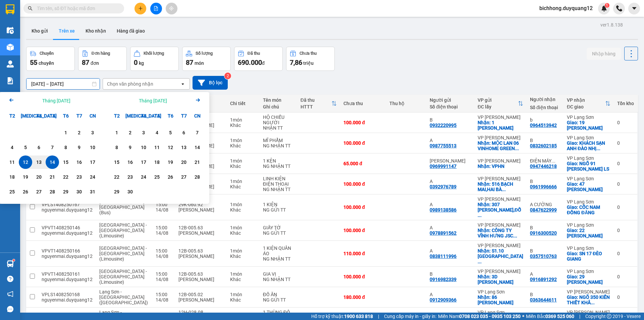  What do you see at coordinates (543, 187) in the screenshot?
I see `div: 0961996666` at bounding box center [543, 187].